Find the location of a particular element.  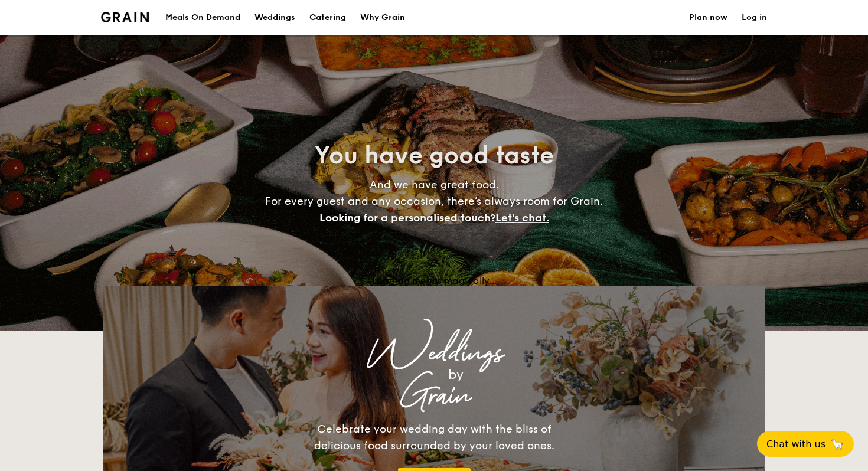

div: Grain is located at coordinates (434, 396).